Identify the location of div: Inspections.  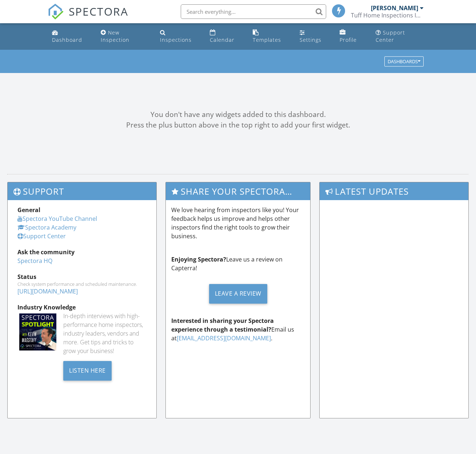
(176, 39).